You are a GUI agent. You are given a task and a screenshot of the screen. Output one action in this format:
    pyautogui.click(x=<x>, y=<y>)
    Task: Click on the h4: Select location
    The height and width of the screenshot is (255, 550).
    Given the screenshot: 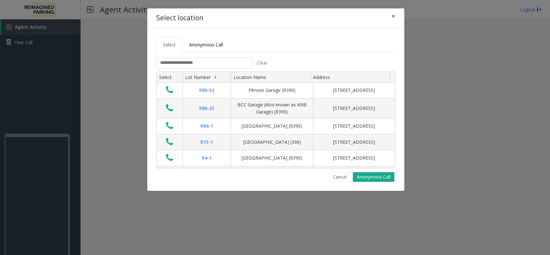 What is the action you would take?
    pyautogui.click(x=180, y=18)
    